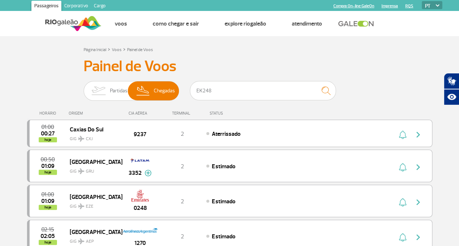  Describe the element at coordinates (226, 134) in the screenshot. I see `span: Aterrissado` at that location.